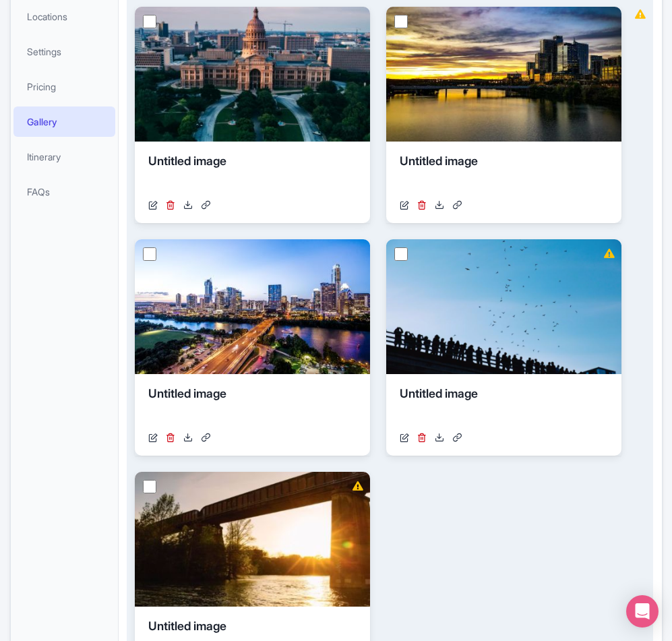  I want to click on div: Open Intercom Messenger, so click(643, 612).